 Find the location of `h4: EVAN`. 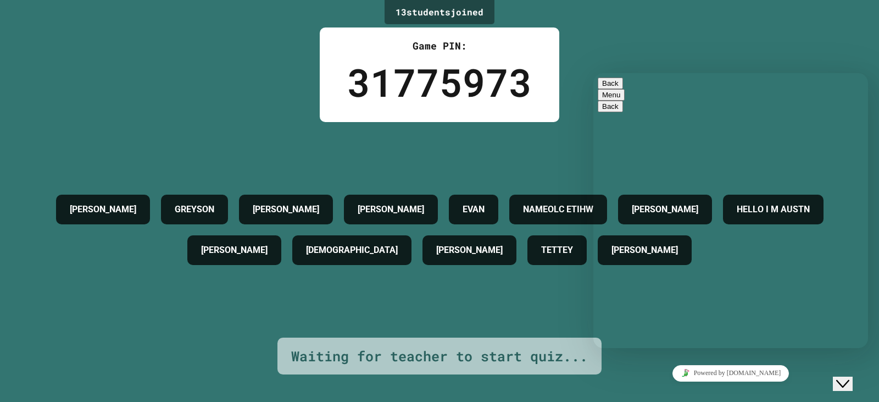

h4: EVAN is located at coordinates (474, 209).